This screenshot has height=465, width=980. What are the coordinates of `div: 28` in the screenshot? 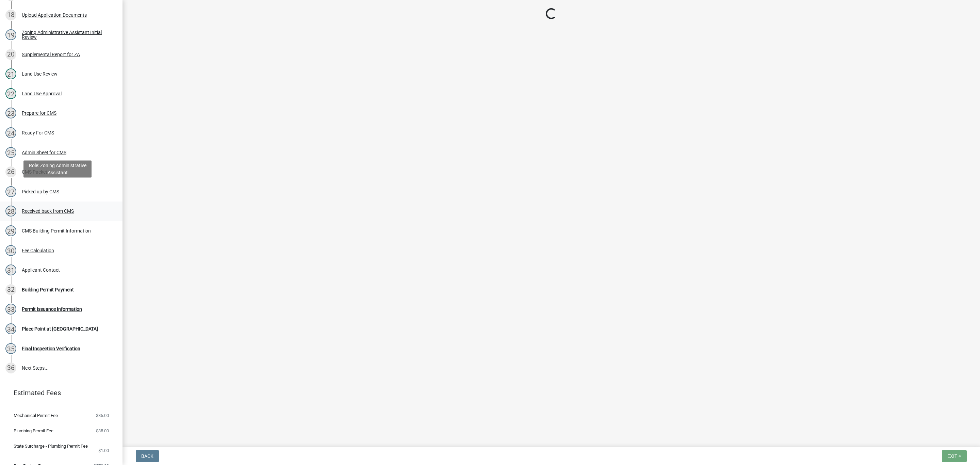 It's located at (11, 211).